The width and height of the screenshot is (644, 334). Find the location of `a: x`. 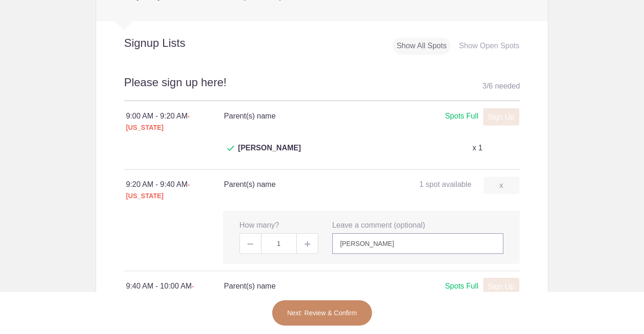

a: x is located at coordinates (501, 185).